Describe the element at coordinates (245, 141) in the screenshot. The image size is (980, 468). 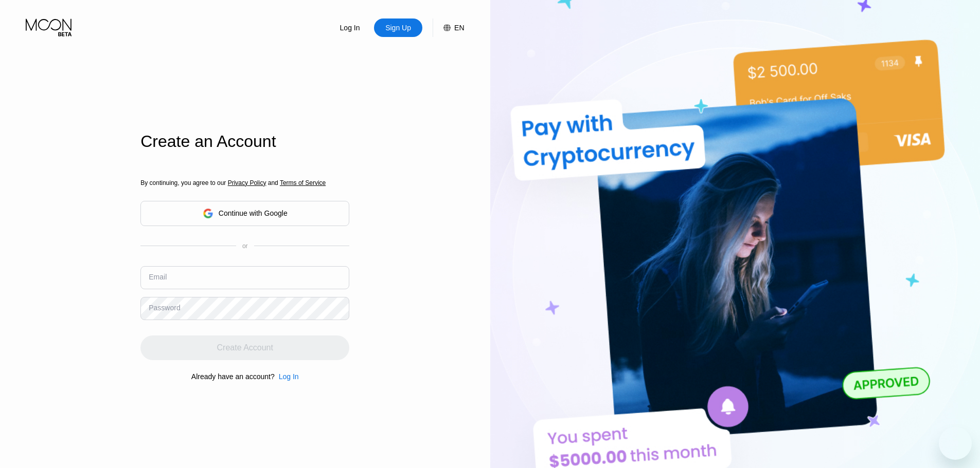
I see `div: Create an Account` at that location.